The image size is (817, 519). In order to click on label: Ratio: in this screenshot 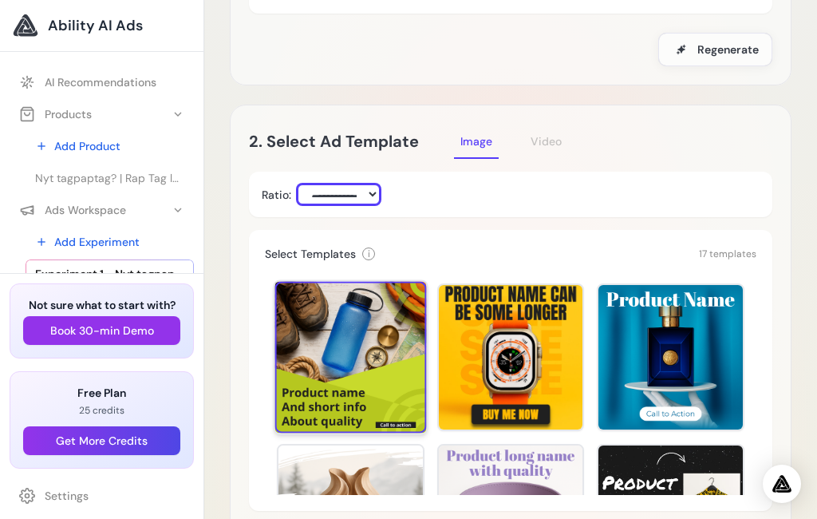, I will do `click(276, 195)`.